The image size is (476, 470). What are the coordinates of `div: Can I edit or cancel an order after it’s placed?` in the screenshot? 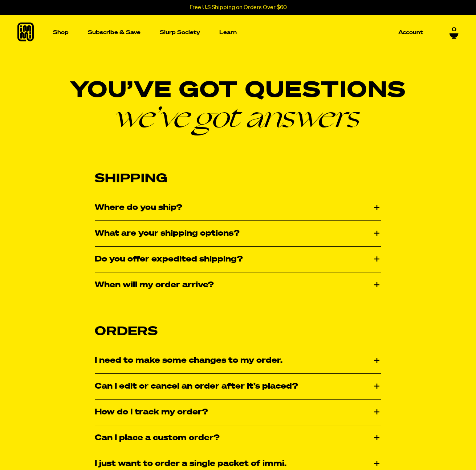 It's located at (238, 386).